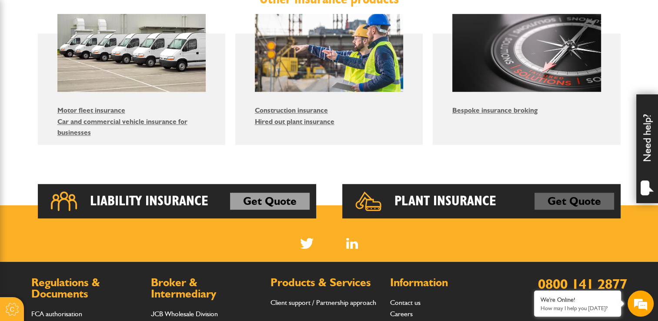 Image resolution: width=658 pixels, height=321 pixels. What do you see at coordinates (445, 201) in the screenshot?
I see `h2: Plant Insurance` at bounding box center [445, 201].